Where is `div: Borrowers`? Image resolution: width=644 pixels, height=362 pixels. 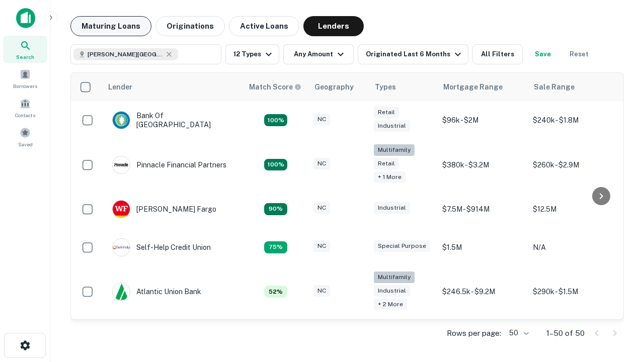 div: Borrowers is located at coordinates (25, 78).